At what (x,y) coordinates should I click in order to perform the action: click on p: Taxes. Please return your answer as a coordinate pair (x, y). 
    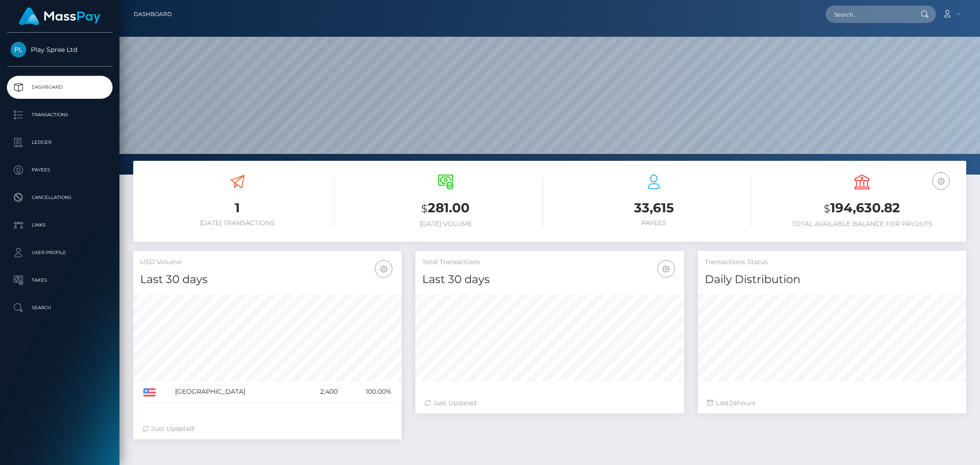
    Looking at the image, I should click on (60, 280).